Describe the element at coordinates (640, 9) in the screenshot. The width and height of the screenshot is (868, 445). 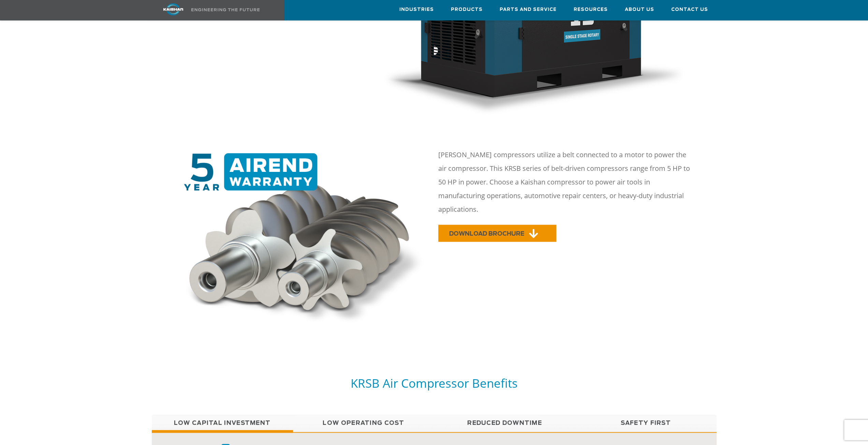
I see `span: About Us` at that location.